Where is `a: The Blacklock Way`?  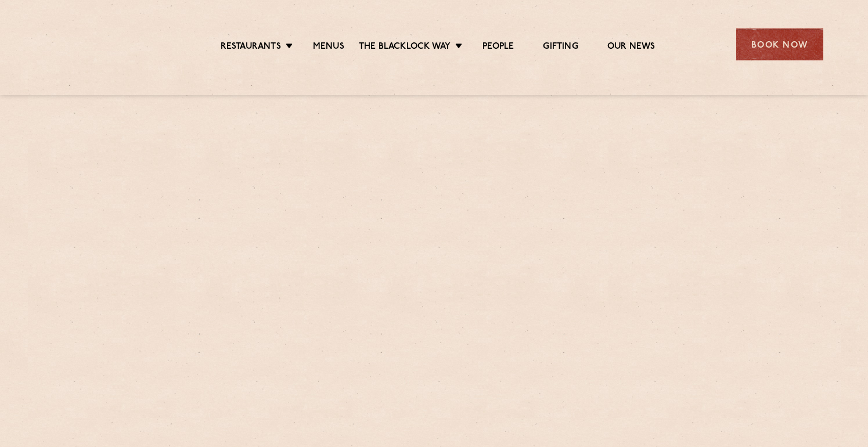 a: The Blacklock Way is located at coordinates (404, 48).